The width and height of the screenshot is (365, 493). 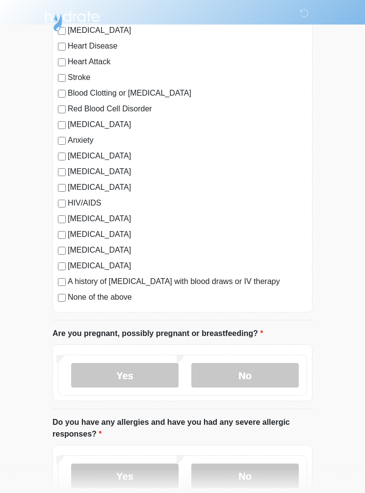 I want to click on label: Red Blood Cell Disorder, so click(x=188, y=109).